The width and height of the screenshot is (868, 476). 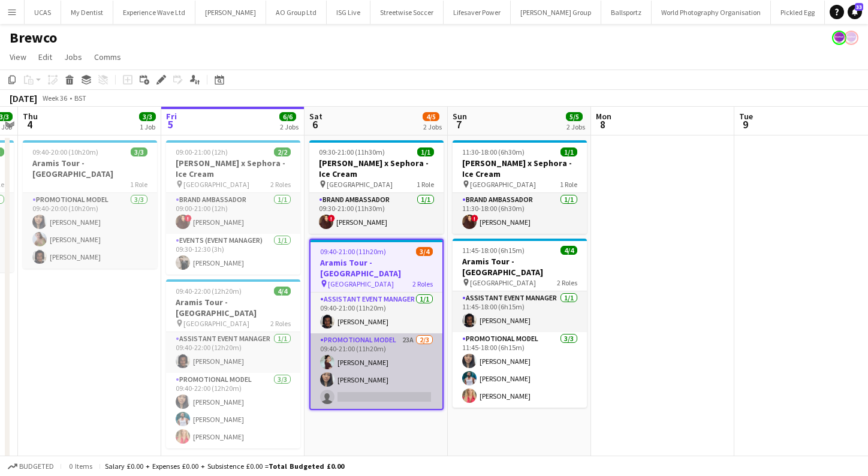 I want to click on span: Sun, so click(x=460, y=116).